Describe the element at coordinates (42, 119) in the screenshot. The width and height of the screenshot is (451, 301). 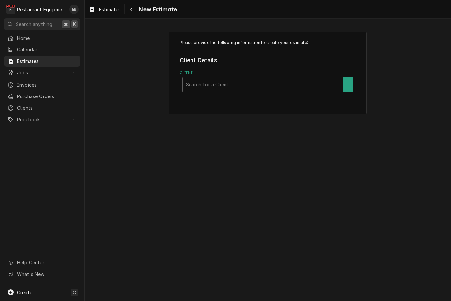
I see `a: Go to Pricebook` at that location.